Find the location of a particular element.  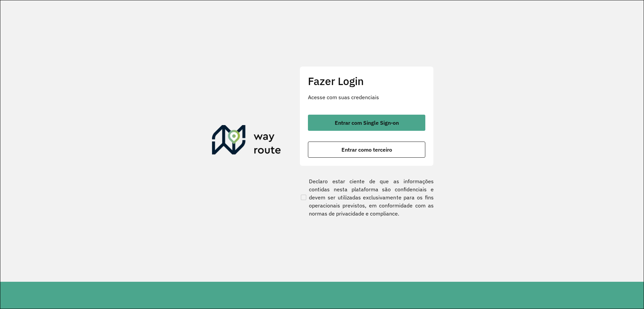

span: Entrar como terceiro is located at coordinates (366, 149).